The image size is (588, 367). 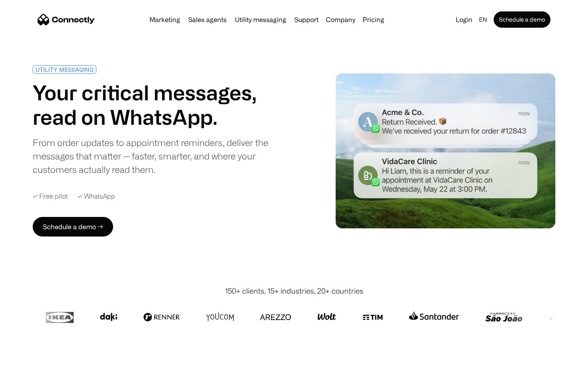 I want to click on a: Sales agents, so click(x=207, y=20).